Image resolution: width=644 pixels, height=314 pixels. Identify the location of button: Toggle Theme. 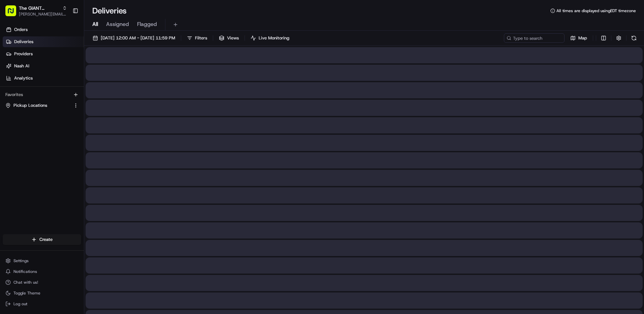
(42, 293).